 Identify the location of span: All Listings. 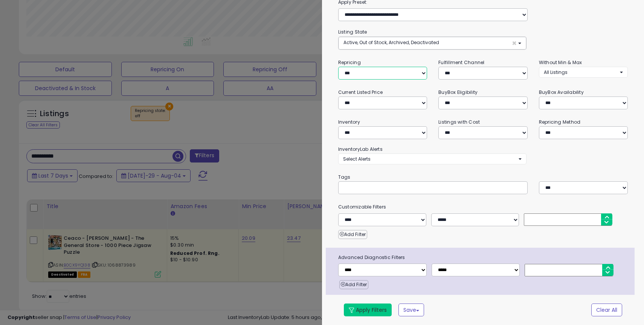
(555, 72).